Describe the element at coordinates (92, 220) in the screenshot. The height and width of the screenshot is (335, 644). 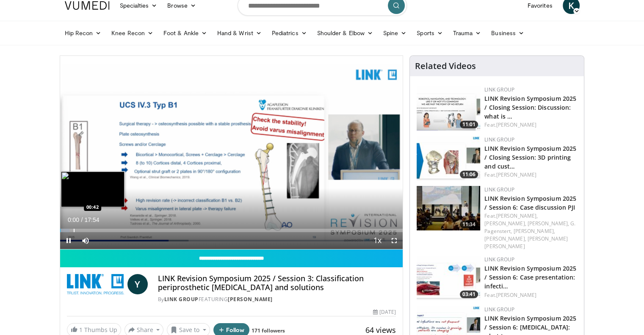
I see `span: 17:54` at that location.